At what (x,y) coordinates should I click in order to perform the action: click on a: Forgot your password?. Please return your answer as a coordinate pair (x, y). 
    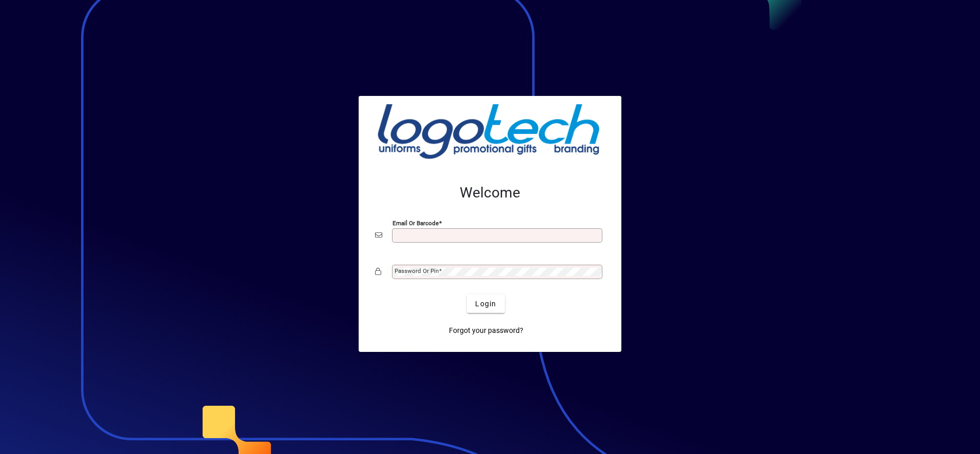
    Looking at the image, I should click on (486, 331).